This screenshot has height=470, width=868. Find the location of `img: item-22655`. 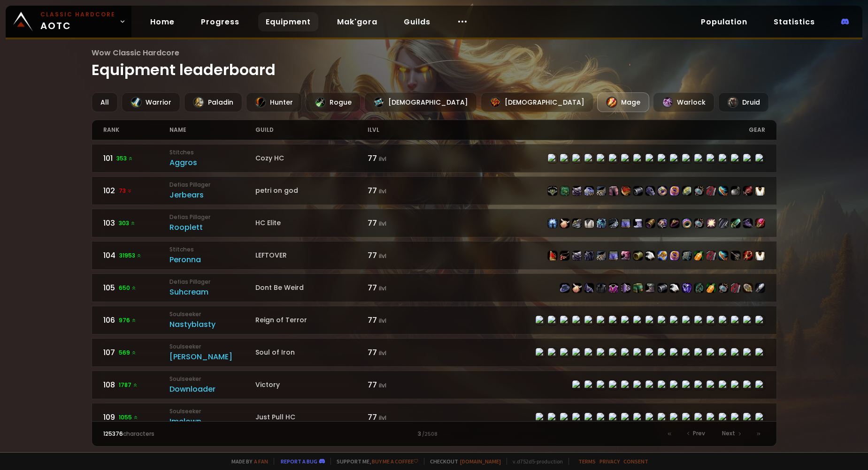

img: item-22655 is located at coordinates (638, 191).